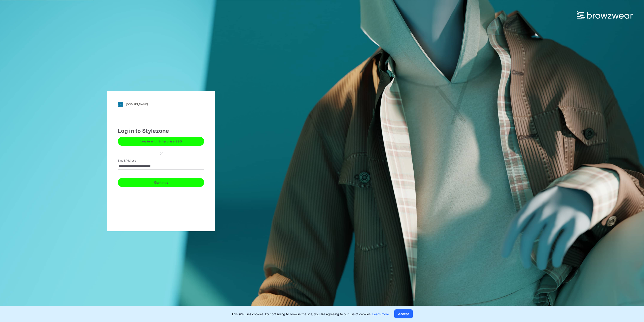 This screenshot has height=322, width=644. Describe the element at coordinates (380, 314) in the screenshot. I see `a: Learn more` at that location.